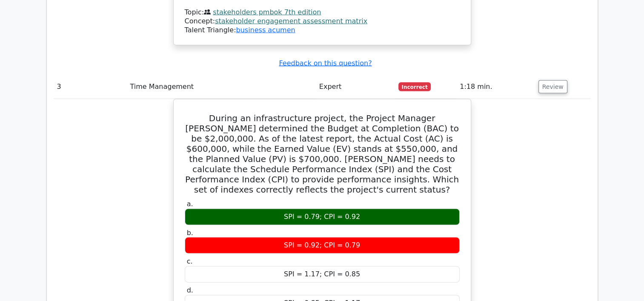 The height and width of the screenshot is (301, 644). What do you see at coordinates (322, 274) in the screenshot?
I see `div: SPI = 1.17; CPI = 0.85` at bounding box center [322, 274].